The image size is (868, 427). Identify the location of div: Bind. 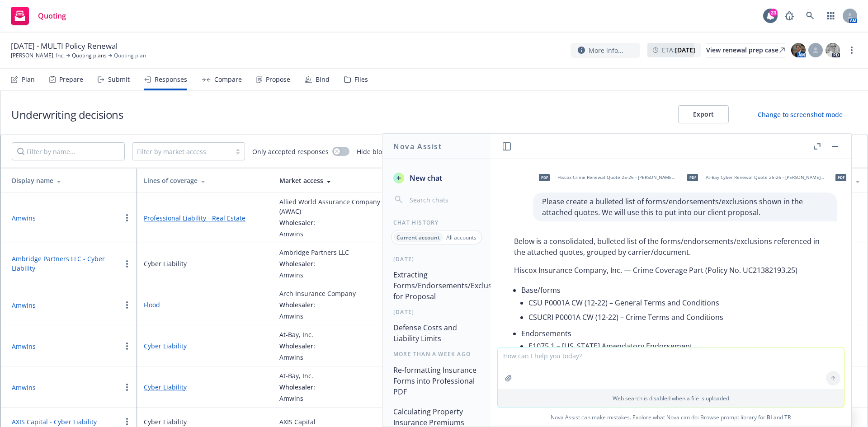
(322, 80).